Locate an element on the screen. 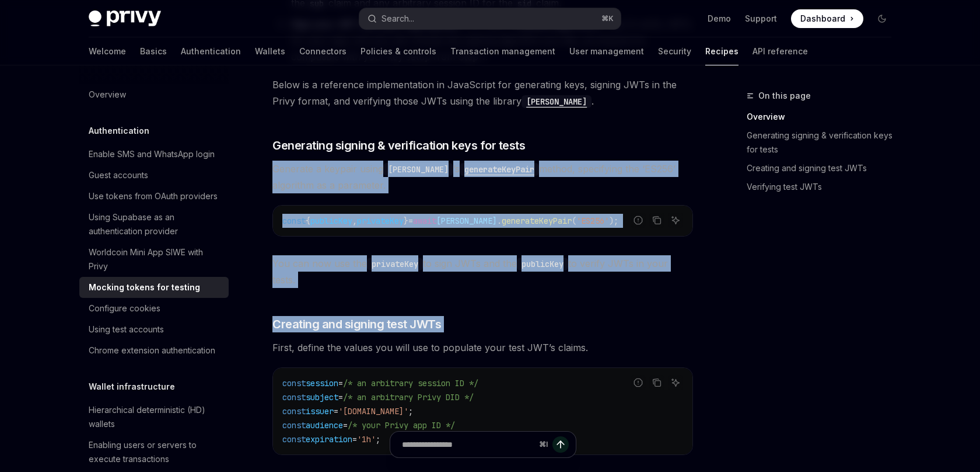  button: Open search is located at coordinates (490, 18).